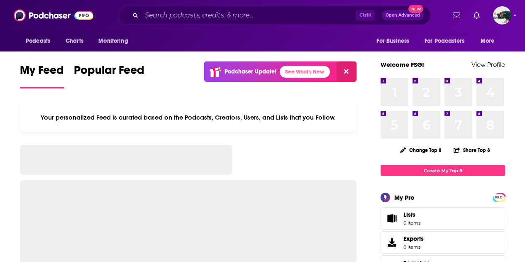  What do you see at coordinates (275, 15) in the screenshot?
I see `div: Search podcasts, credits, & more...` at bounding box center [275, 15].